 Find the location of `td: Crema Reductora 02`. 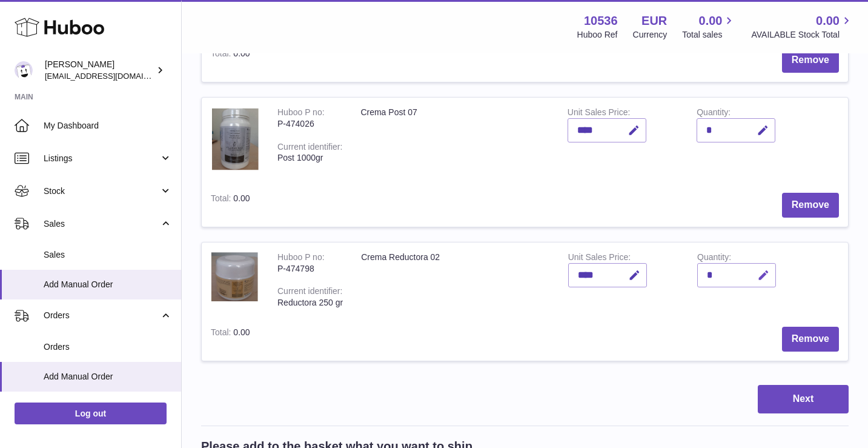

td: Crema Reductora 02 is located at coordinates (455, 280).